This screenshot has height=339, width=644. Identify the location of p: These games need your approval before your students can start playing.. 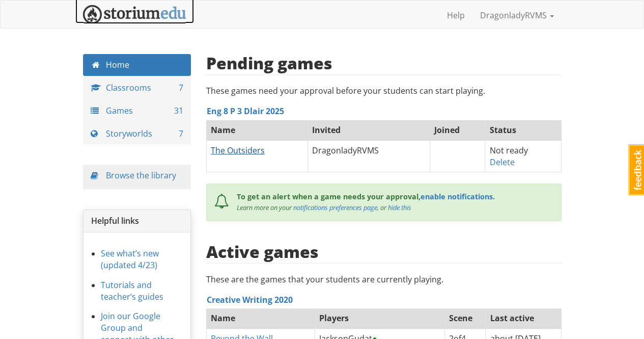
(384, 91).